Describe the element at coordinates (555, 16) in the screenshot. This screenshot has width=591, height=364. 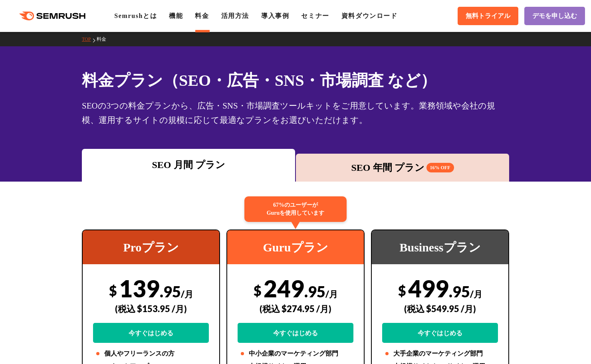
I see `a: デモを申し込む` at that location.